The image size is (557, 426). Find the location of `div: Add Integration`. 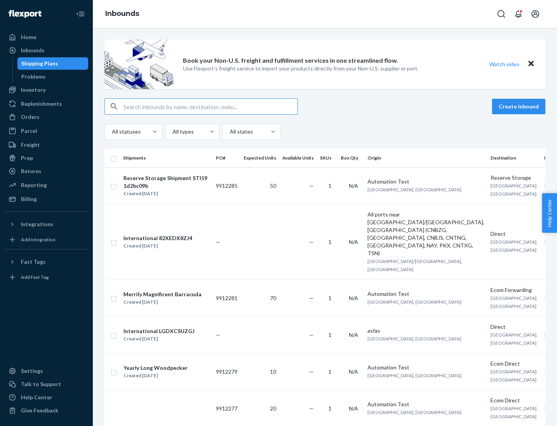

div: Add Integration is located at coordinates (38, 239).